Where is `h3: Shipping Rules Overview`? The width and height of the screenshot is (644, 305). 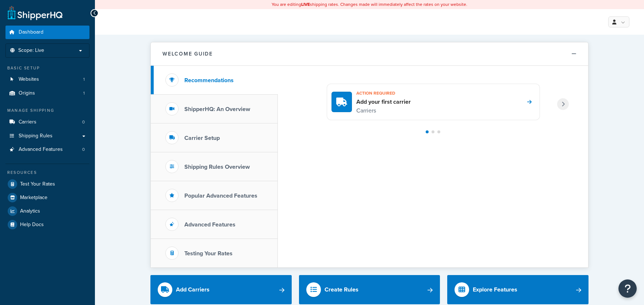
h3: Shipping Rules Overview is located at coordinates (217, 167).